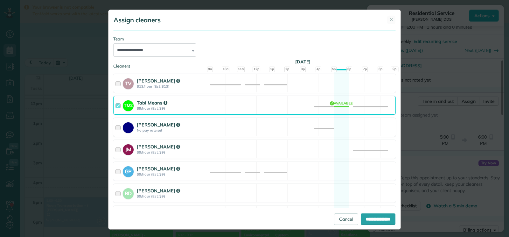 This screenshot has height=237, width=509. What do you see at coordinates (128, 83) in the screenshot?
I see `strong: TV` at bounding box center [128, 83].